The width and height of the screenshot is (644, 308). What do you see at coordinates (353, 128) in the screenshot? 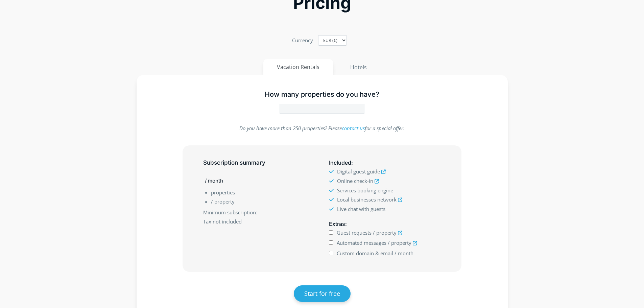
I see `a: contact us` at bounding box center [353, 128].